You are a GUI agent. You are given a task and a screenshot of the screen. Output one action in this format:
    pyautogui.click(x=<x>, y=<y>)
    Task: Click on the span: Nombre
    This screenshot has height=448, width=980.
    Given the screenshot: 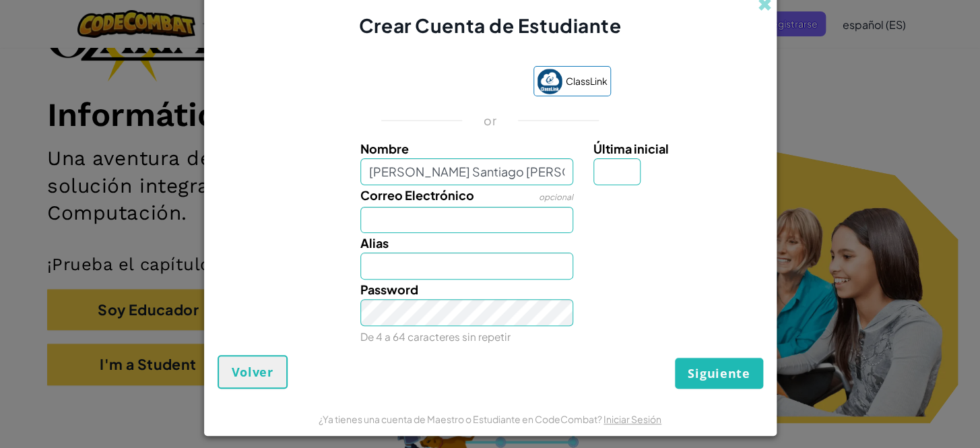 What is the action you would take?
    pyautogui.click(x=384, y=148)
    